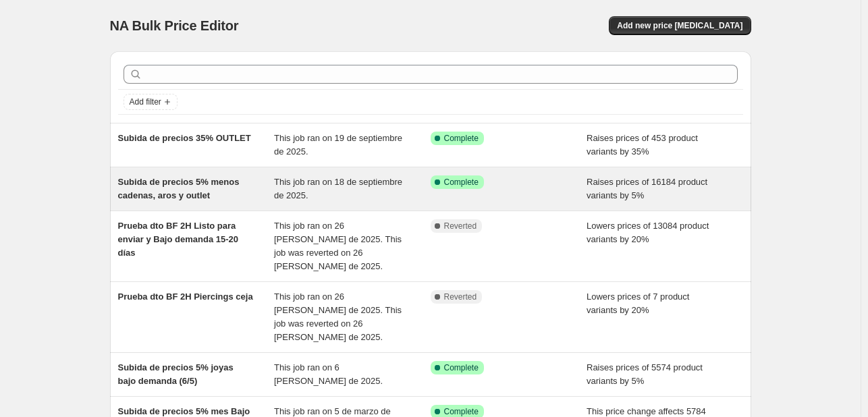 The width and height of the screenshot is (868, 417). I want to click on span: Raises prices of 16184 product variants by 5%, so click(647, 189).